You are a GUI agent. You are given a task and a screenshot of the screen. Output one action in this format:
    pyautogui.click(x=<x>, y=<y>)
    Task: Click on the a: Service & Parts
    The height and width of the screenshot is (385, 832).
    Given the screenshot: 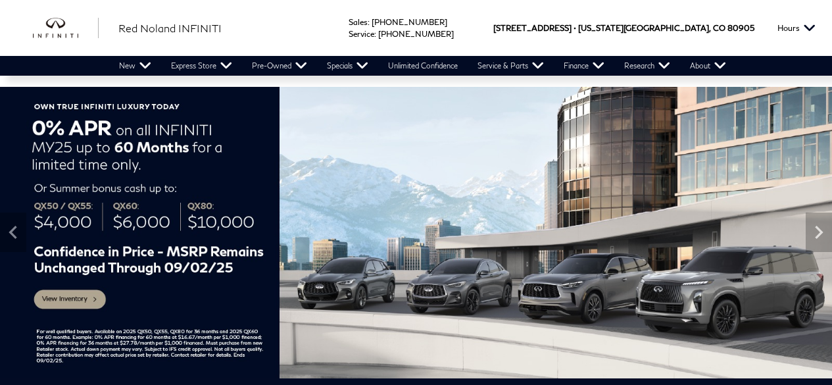 What is the action you would take?
    pyautogui.click(x=510, y=66)
    